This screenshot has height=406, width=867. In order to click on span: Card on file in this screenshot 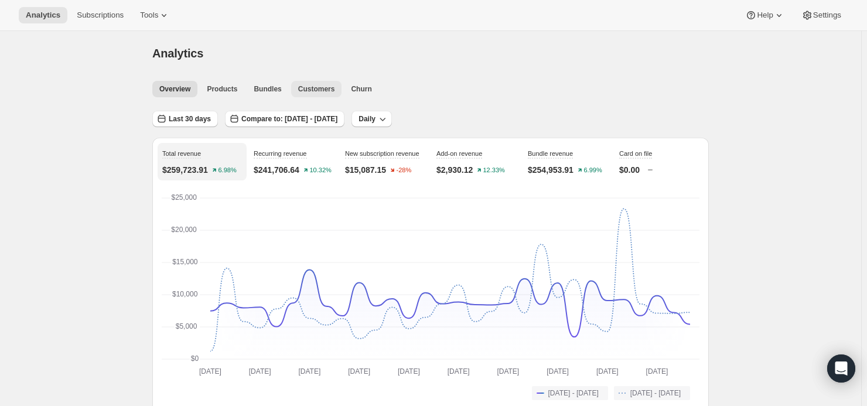, I will do `click(636, 153)`.